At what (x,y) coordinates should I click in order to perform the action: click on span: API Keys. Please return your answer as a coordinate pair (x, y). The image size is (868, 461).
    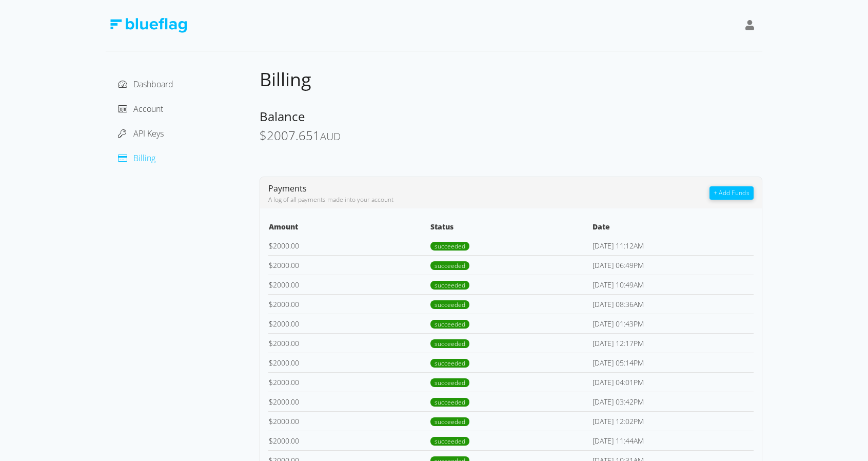
    Looking at the image, I should click on (149, 134).